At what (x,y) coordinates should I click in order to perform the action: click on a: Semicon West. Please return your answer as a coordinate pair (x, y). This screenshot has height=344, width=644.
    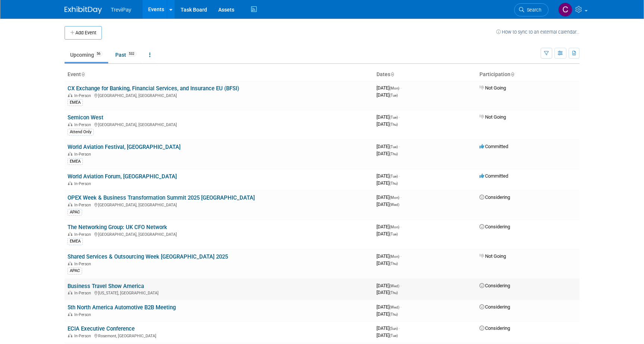
    Looking at the image, I should click on (85, 117).